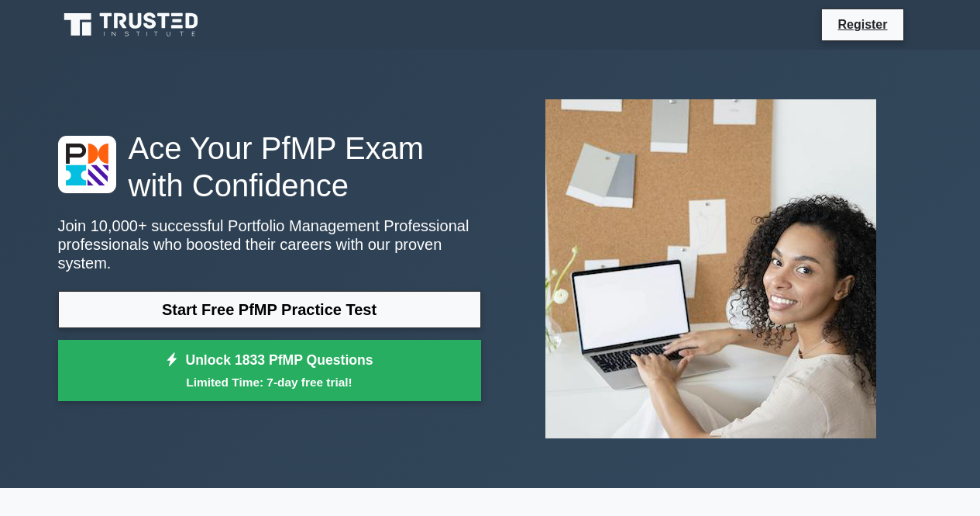  What do you see at coordinates (269, 167) in the screenshot?
I see `h1: Ace Your PfMP Exam with Confidence` at bounding box center [269, 167].